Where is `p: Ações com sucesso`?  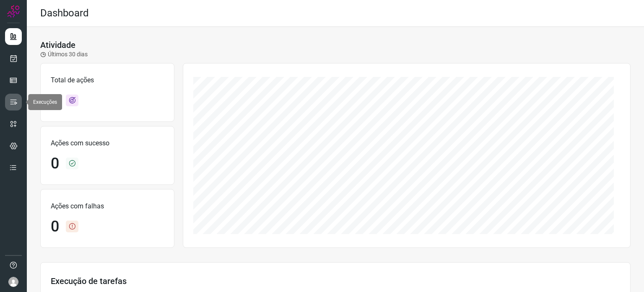 p: Ações com sucesso is located at coordinates (107, 143).